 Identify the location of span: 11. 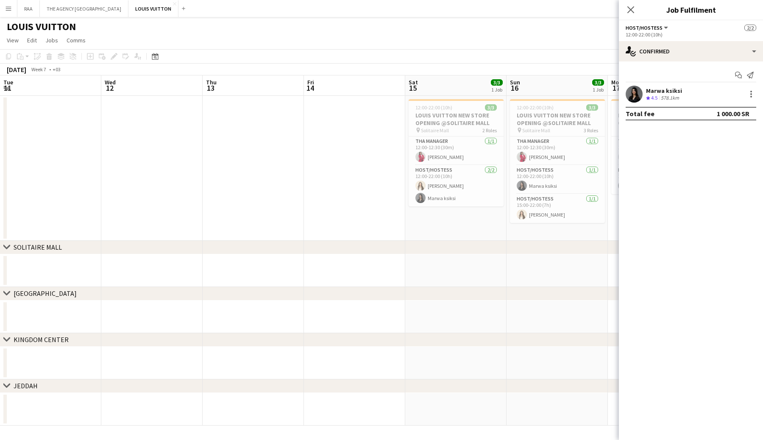
(8, 88).